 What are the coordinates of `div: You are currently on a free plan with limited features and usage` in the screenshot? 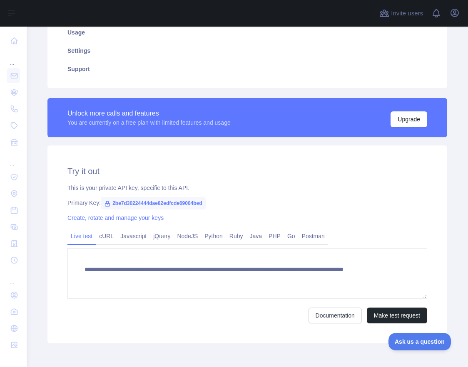 It's located at (149, 123).